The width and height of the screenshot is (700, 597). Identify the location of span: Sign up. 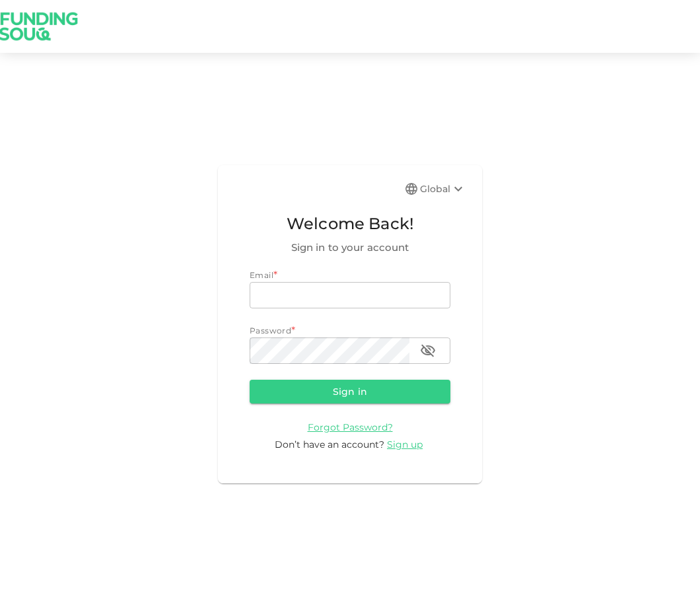
(405, 444).